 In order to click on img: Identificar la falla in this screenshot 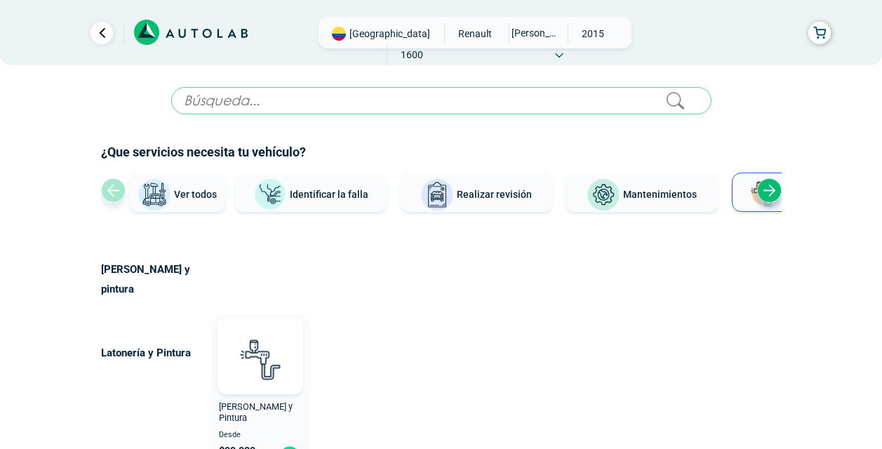, I will do `click(270, 194)`.